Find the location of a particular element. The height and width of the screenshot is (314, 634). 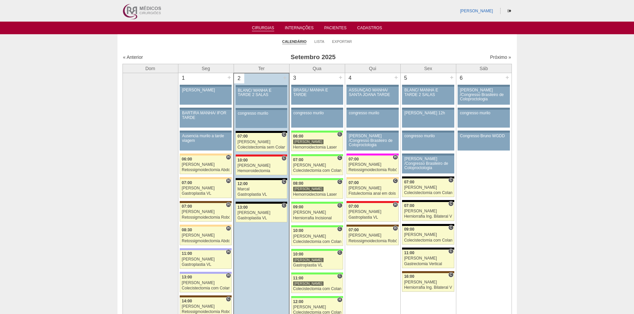

th: Dom is located at coordinates (150, 69).